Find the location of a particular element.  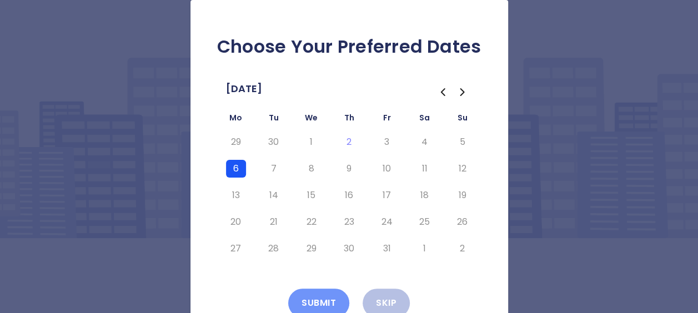

button: Sunday, October 12th, 2025 is located at coordinates (463, 169).